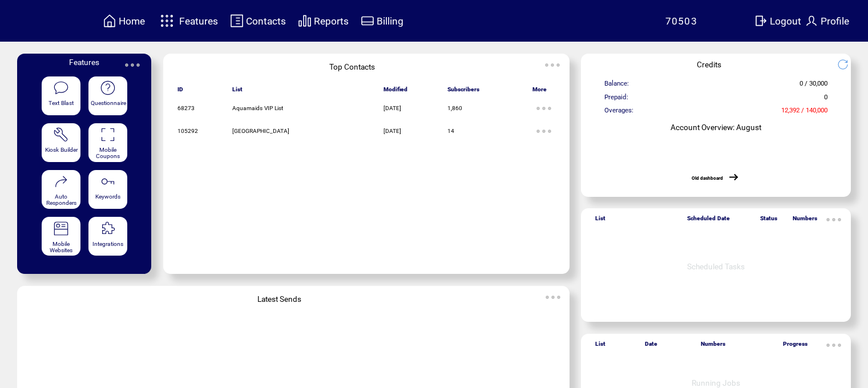  What do you see at coordinates (331, 21) in the screenshot?
I see `span: Reports` at bounding box center [331, 21].